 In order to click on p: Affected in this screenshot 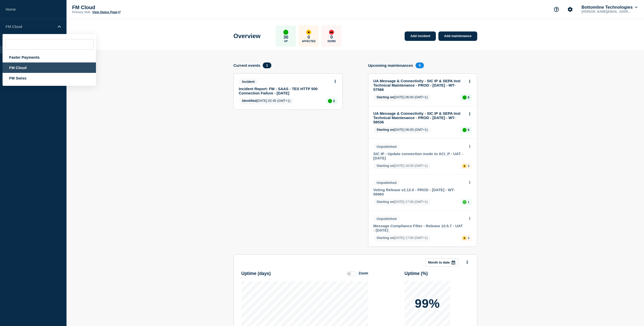, I will do `click(309, 41)`.